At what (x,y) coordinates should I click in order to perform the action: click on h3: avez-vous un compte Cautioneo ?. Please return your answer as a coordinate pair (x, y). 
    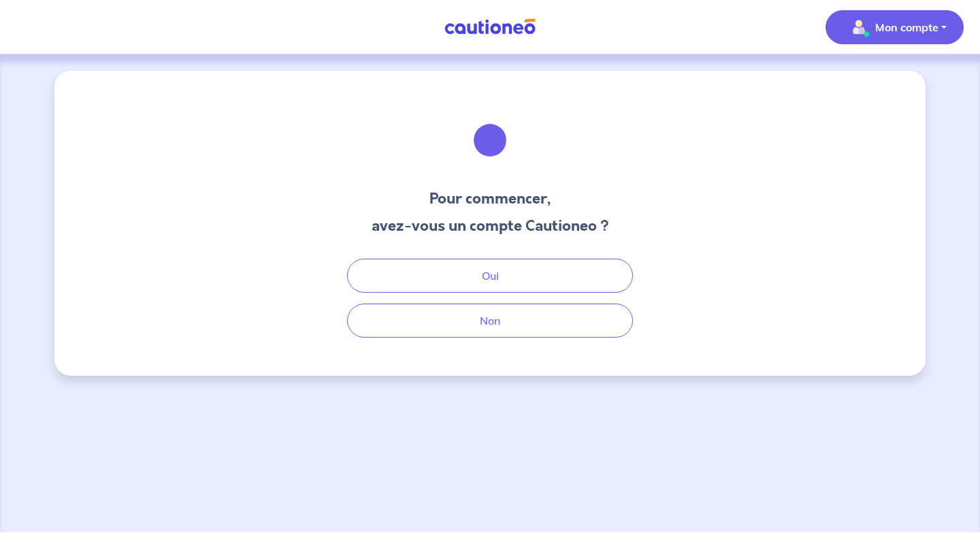
    Looking at the image, I should click on (490, 226).